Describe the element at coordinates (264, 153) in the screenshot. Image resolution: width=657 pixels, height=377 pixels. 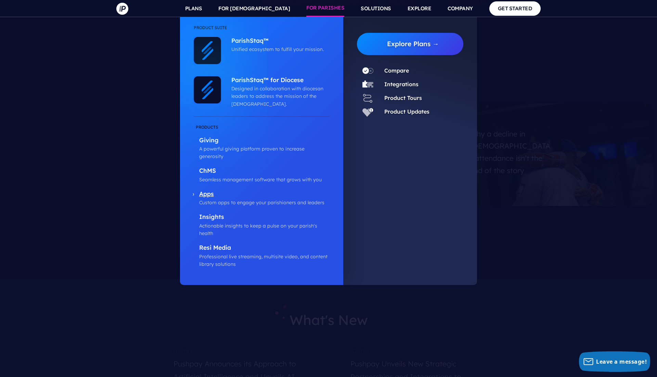
I see `p: A powerful giving platform proven to increase generosity` at that location.